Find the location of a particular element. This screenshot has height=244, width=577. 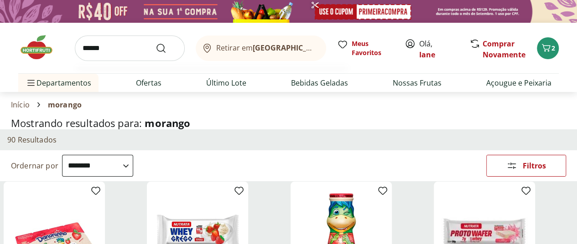

button: Submit Search is located at coordinates (166, 48).